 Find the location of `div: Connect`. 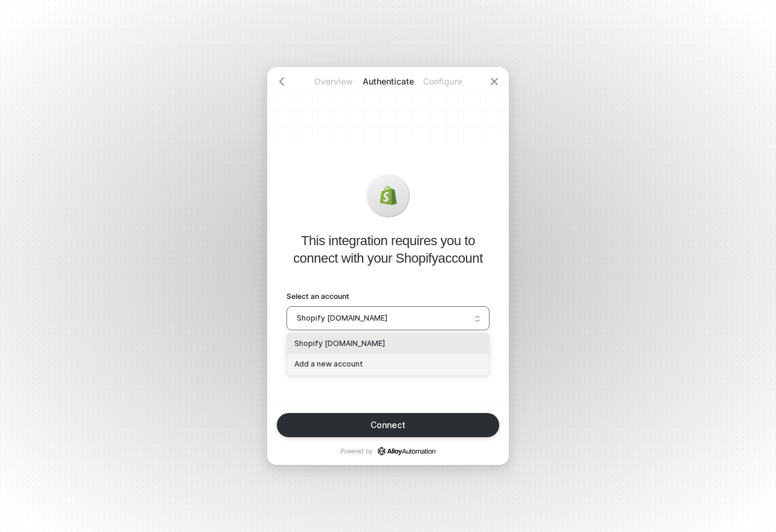

div: Connect is located at coordinates (388, 425).